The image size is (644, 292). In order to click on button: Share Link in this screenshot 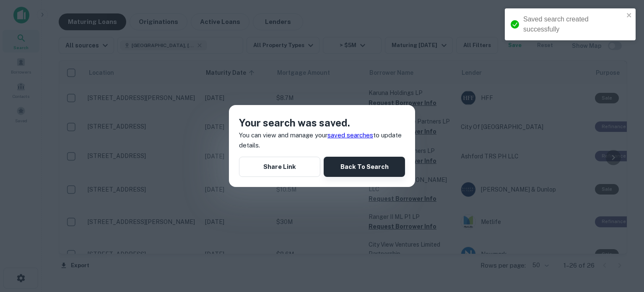, I will do `click(280, 167)`.